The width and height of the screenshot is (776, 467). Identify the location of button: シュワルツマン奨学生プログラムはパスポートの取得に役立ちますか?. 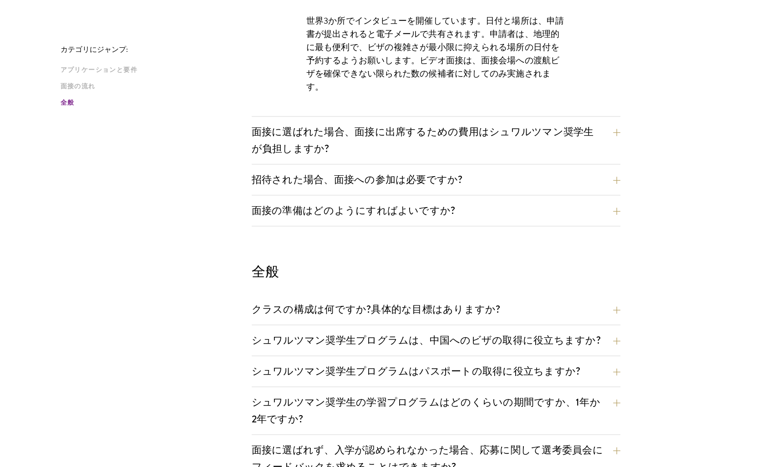
(436, 371).